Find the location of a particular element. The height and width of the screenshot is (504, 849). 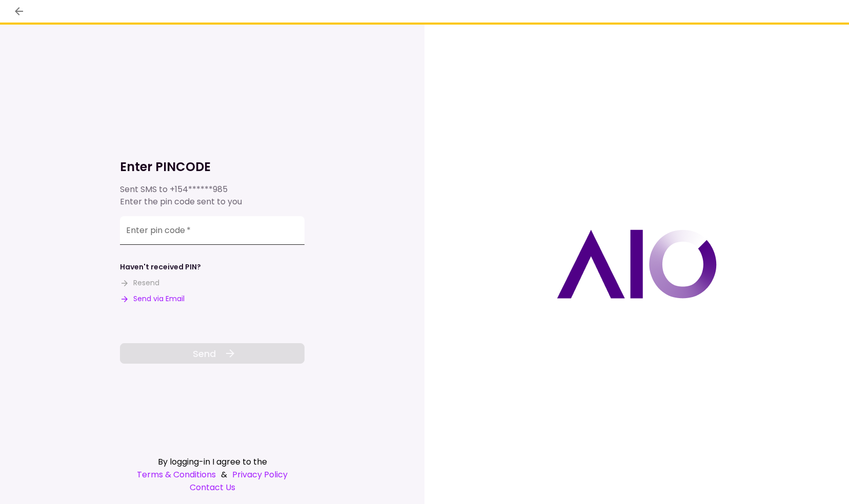

h1: Enter PINCODE is located at coordinates (213, 167).